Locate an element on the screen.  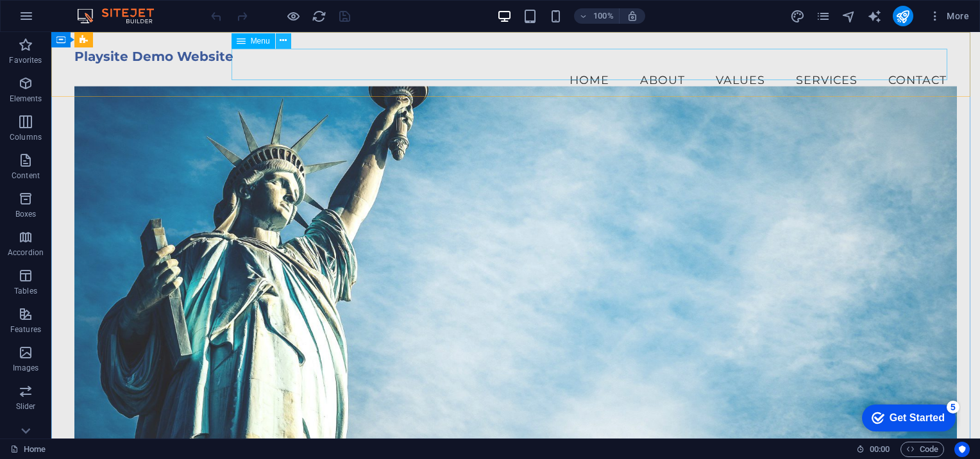
p: Boxes is located at coordinates (26, 214).